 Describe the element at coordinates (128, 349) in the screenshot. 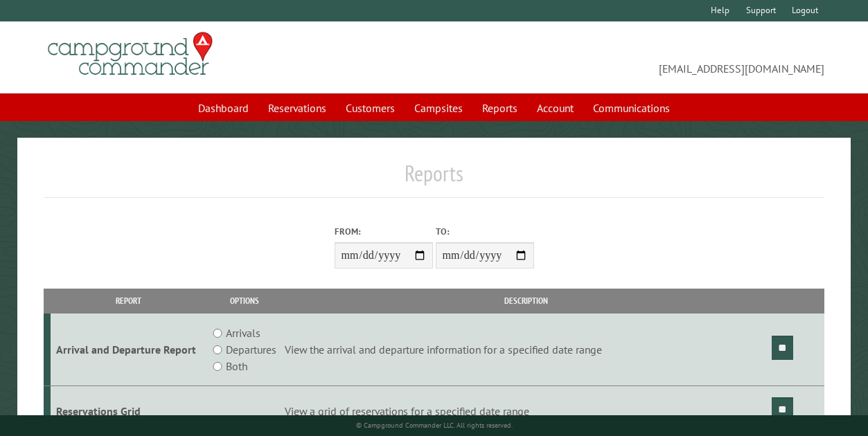

I see `td: Arrival and Departure Report` at that location.